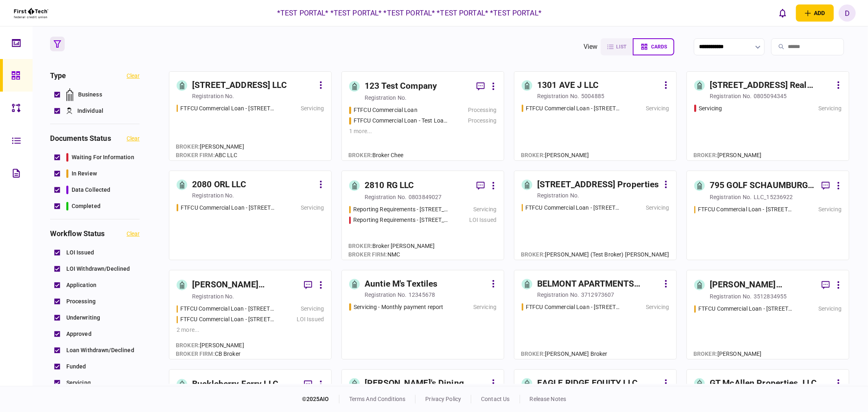 This screenshot has height=412, width=868. I want to click on span: Underwriting, so click(83, 318).